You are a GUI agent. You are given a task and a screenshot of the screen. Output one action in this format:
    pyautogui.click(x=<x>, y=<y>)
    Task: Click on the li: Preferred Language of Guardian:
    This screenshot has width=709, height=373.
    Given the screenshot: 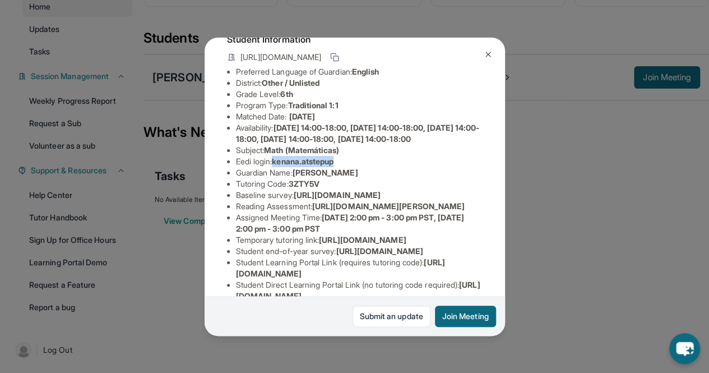 What is the action you would take?
    pyautogui.click(x=359, y=72)
    